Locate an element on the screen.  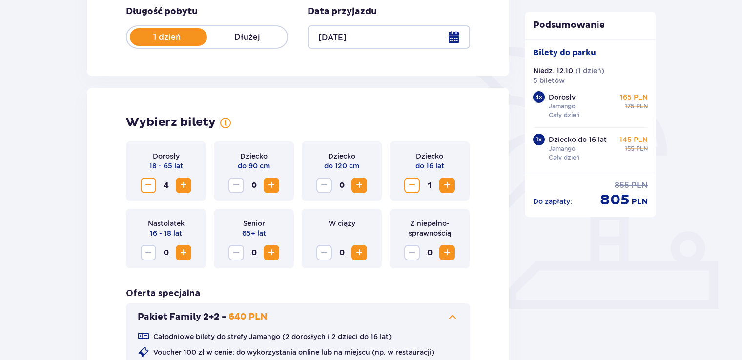
span: 155 is located at coordinates (629, 149).